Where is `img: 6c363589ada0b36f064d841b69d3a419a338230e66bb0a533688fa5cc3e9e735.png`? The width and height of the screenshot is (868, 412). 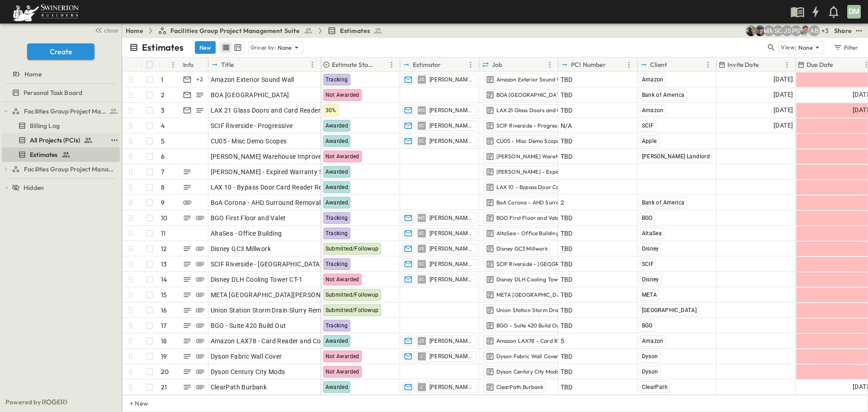
img: 6c363589ada0b36f064d841b69d3a419a338230e66bb0a533688fa5cc3e9e735.png is located at coordinates (45, 12).